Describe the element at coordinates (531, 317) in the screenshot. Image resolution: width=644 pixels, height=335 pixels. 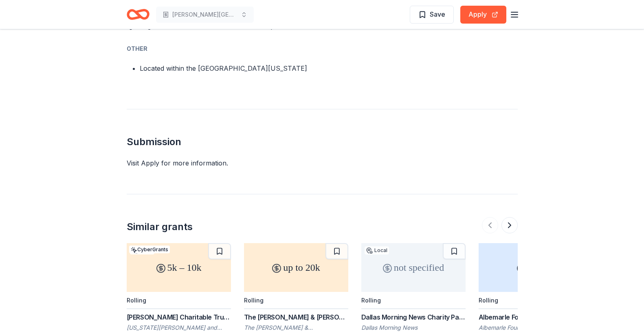
I see `div: Albemarle Foundation Grants` at that location.